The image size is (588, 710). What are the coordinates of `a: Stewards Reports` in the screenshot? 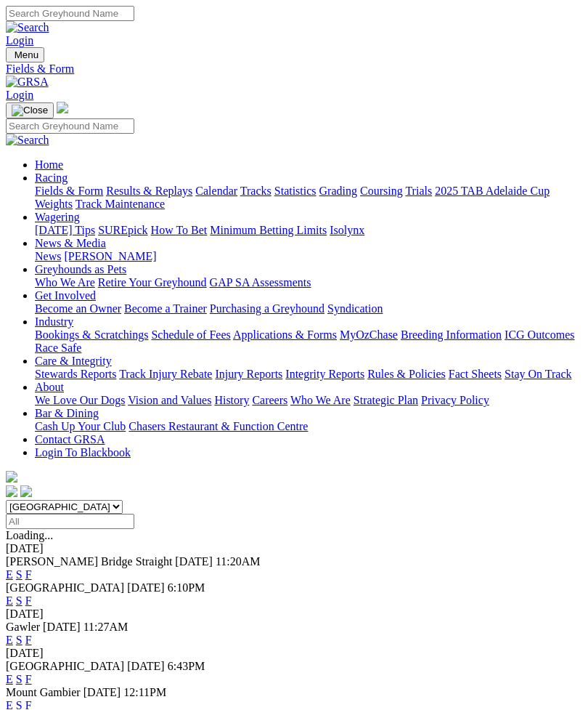 It's located at (75, 373).